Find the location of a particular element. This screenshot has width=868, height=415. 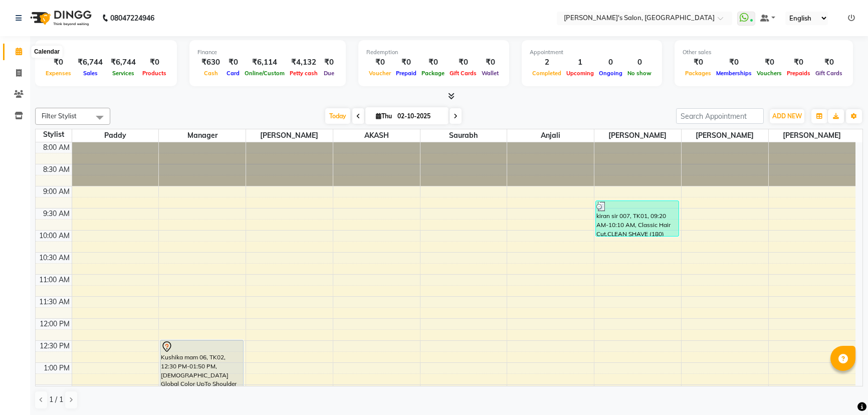

div: Total is located at coordinates (106, 52).